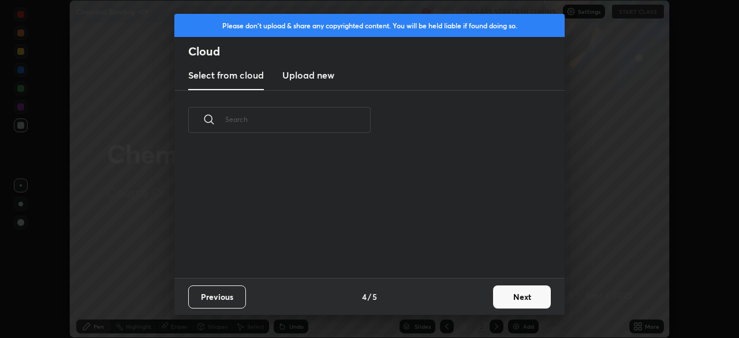 The width and height of the screenshot is (739, 338). I want to click on button: Next, so click(522, 297).